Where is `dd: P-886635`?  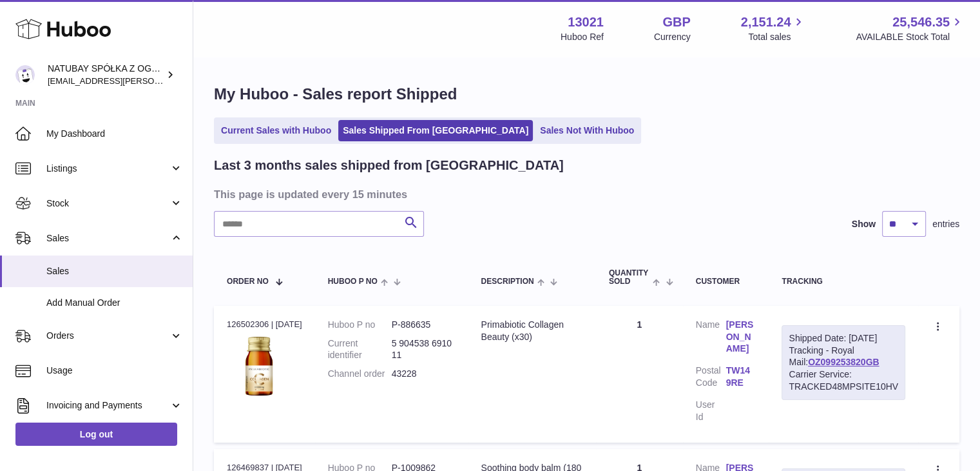
dd: P-886635 is located at coordinates (423, 324).